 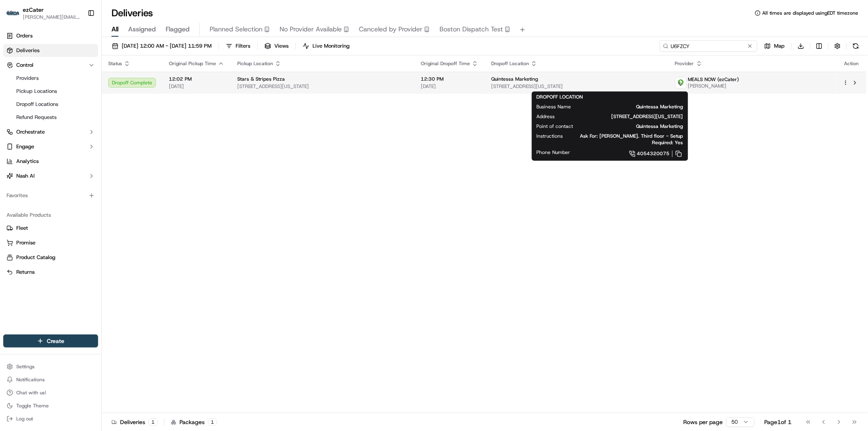 What do you see at coordinates (851, 64) in the screenshot?
I see `div: Action` at bounding box center [851, 64].